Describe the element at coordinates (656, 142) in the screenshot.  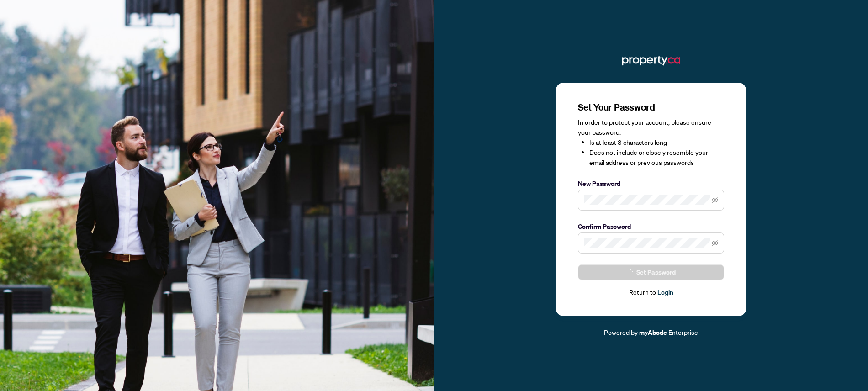
I see `li: Is at least 8 characters long` at that location.